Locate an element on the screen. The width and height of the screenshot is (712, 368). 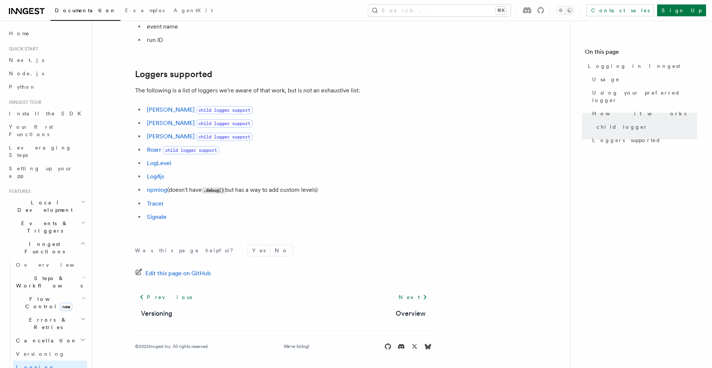
button: Yes is located at coordinates (259, 250).